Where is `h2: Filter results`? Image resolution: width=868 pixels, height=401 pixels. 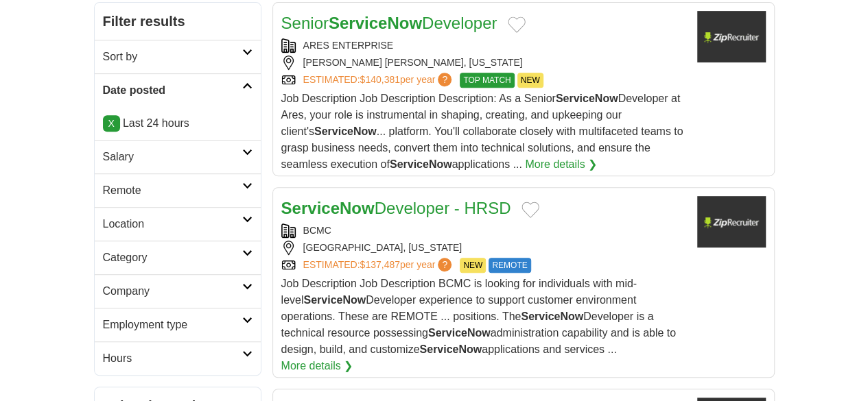 h2: Filter results is located at coordinates (178, 21).